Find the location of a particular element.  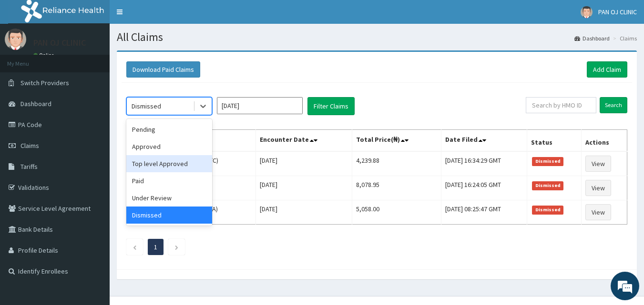

div: Paid is located at coordinates (169, 181).